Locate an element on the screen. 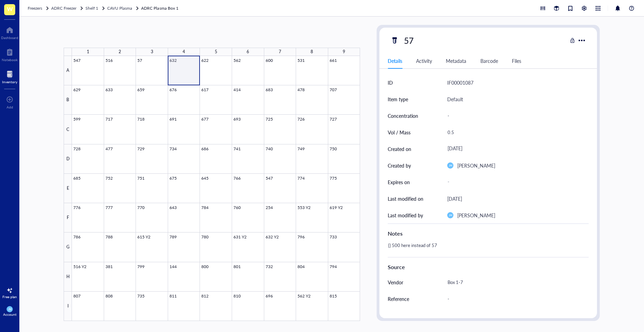 The height and width of the screenshot is (332, 644). span: Shelf 1 is located at coordinates (92, 8).